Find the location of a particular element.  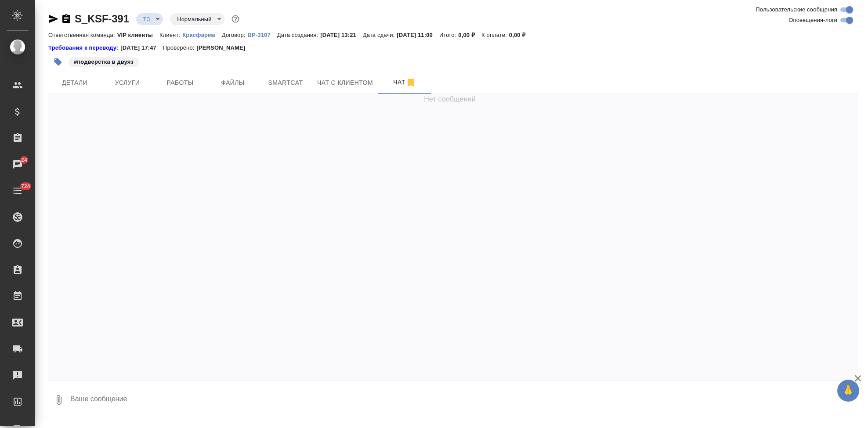

button: ТЗ is located at coordinates (147, 19).